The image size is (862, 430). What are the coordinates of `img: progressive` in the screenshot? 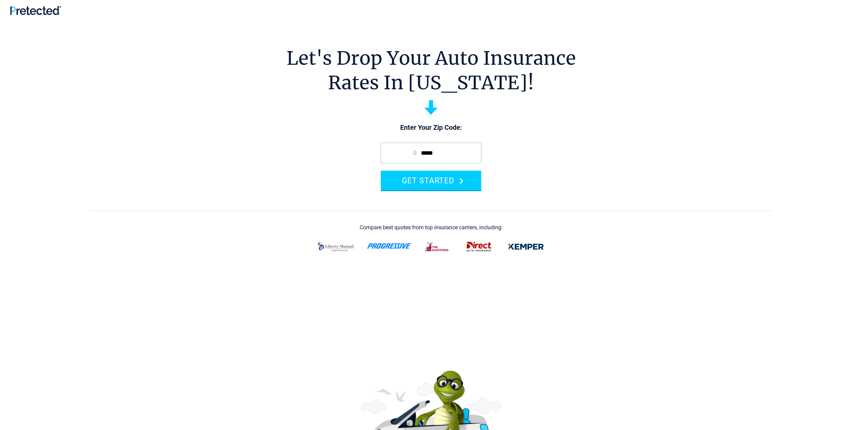 It's located at (390, 246).